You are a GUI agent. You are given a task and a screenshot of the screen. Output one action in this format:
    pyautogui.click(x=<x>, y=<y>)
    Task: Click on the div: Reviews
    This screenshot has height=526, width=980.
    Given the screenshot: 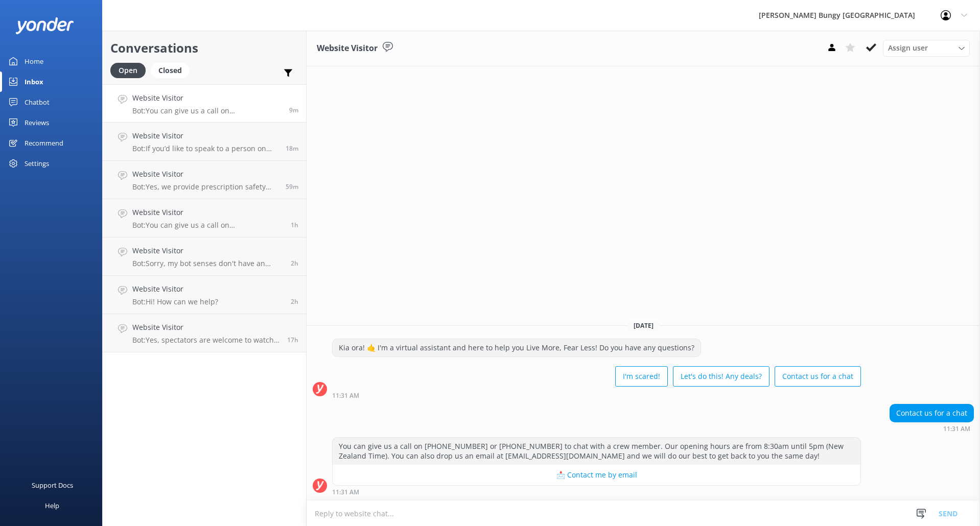 What is the action you would take?
    pyautogui.click(x=37, y=123)
    